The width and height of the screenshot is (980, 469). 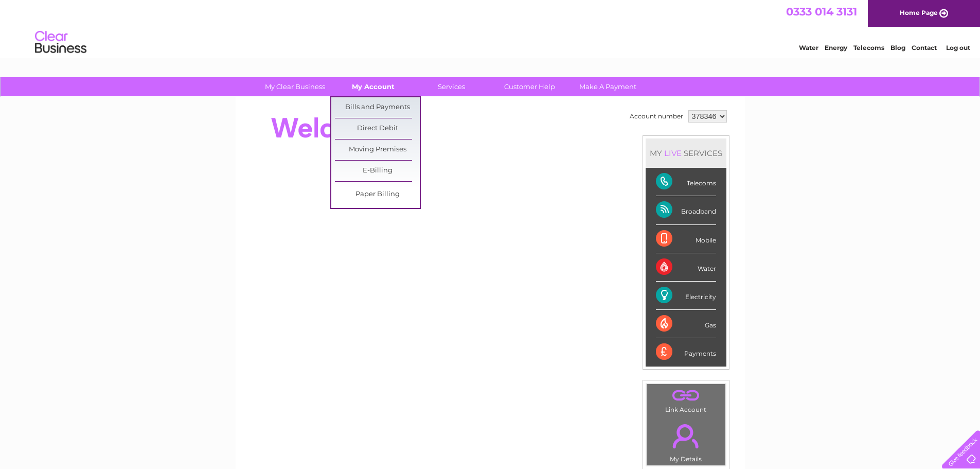 I want to click on a: Customer Help, so click(x=530, y=87).